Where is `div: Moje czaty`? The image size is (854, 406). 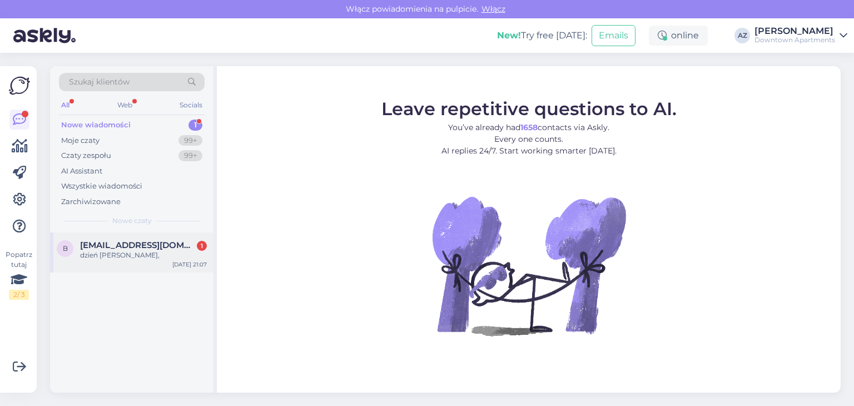 div: Moje czaty is located at coordinates (80, 141).